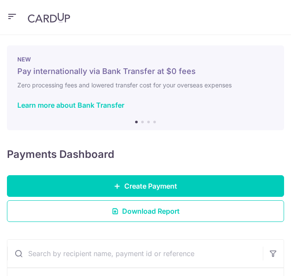  Describe the element at coordinates (145, 85) in the screenshot. I see `h6: Zero processing fees and lowered transfer cost for your overseas expenses` at that location.